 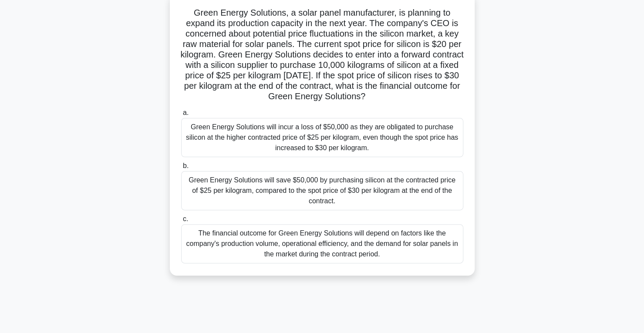 What do you see at coordinates (322, 55) in the screenshot?
I see `h5: Green Energy Solutions, a solar panel manufacturer, is planning to expand its production capacity...` at bounding box center [322, 55].